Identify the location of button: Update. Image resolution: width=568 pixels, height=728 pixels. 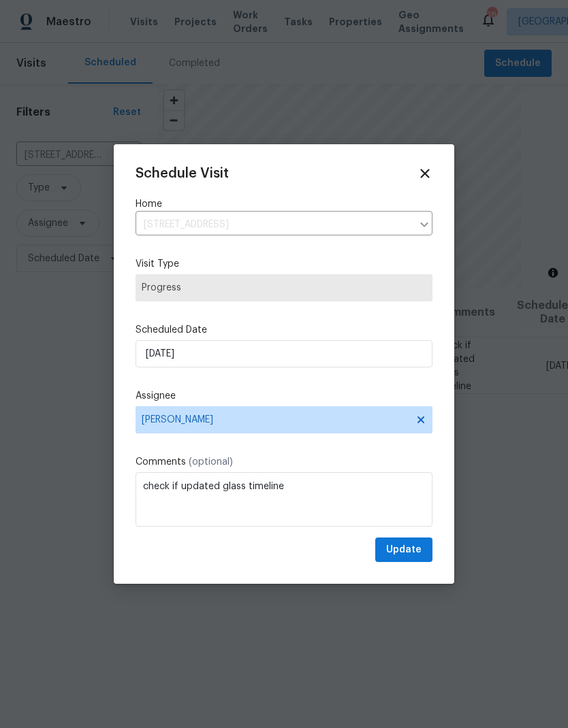
(404, 550).